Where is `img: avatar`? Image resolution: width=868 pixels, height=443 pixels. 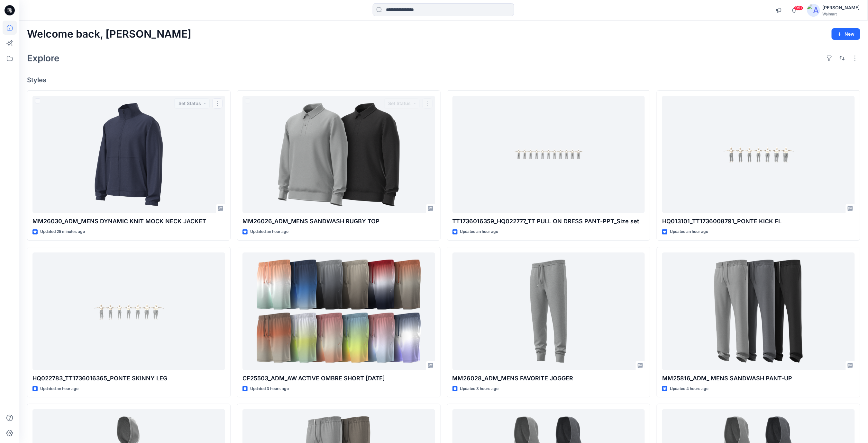 img: avatar is located at coordinates (814, 11).